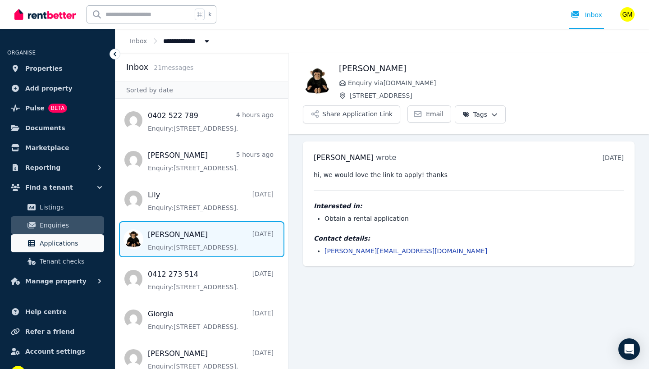 The width and height of the screenshot is (649, 369). What do you see at coordinates (57, 281) in the screenshot?
I see `button: Manage property` at bounding box center [57, 281].